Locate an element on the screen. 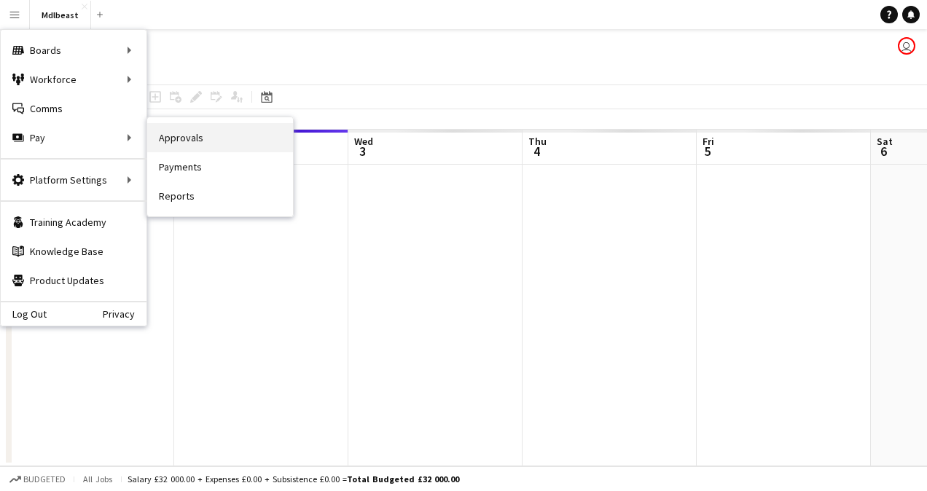 This screenshot has height=491, width=927. a: Comms is located at coordinates (74, 109).